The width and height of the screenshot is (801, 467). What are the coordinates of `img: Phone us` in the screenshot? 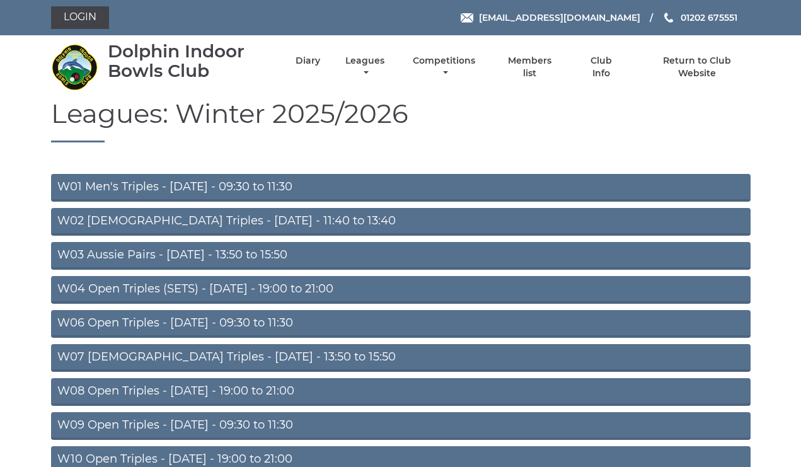 It's located at (668, 18).